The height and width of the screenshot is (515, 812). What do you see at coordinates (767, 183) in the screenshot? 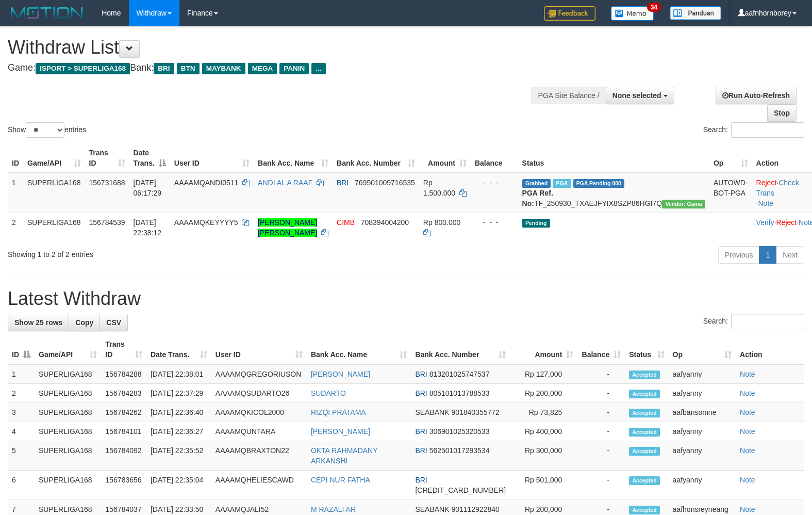
I see `a: Reject` at bounding box center [767, 183].